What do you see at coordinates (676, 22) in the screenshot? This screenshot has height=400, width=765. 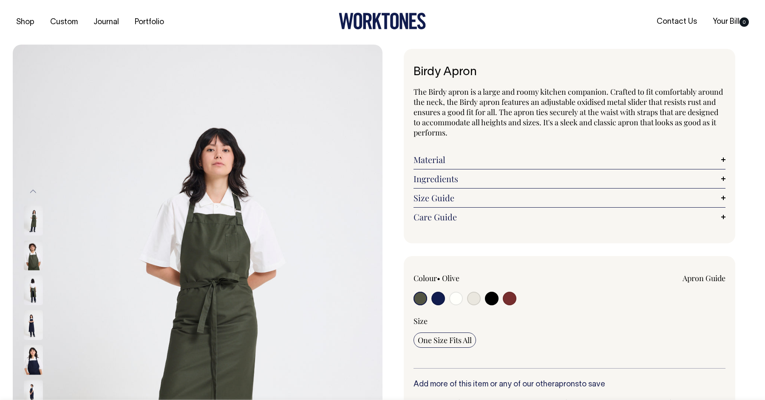 I see `a: Contact Us` at bounding box center [676, 22].